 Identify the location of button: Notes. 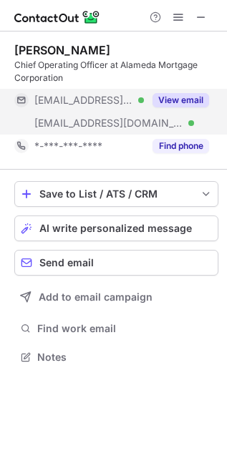
(116, 357).